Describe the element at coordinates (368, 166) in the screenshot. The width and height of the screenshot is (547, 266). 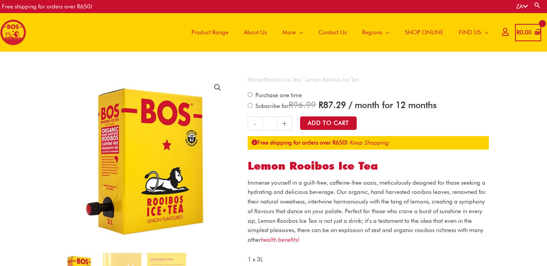
I see `h1: Lemon Rooibos Ice Tea` at that location.